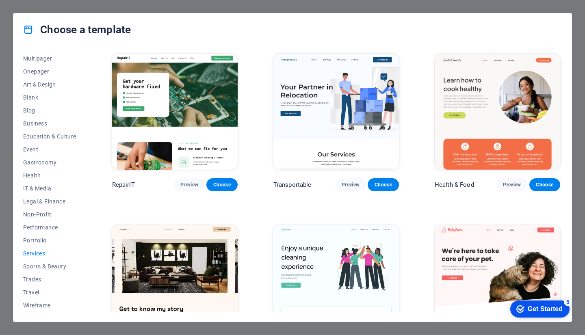 This screenshot has height=335, width=585. I want to click on button: Services, so click(50, 254).